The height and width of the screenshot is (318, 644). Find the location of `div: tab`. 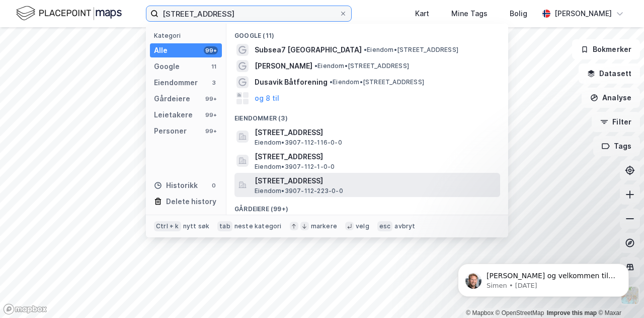

div: tab is located at coordinates (225, 226).